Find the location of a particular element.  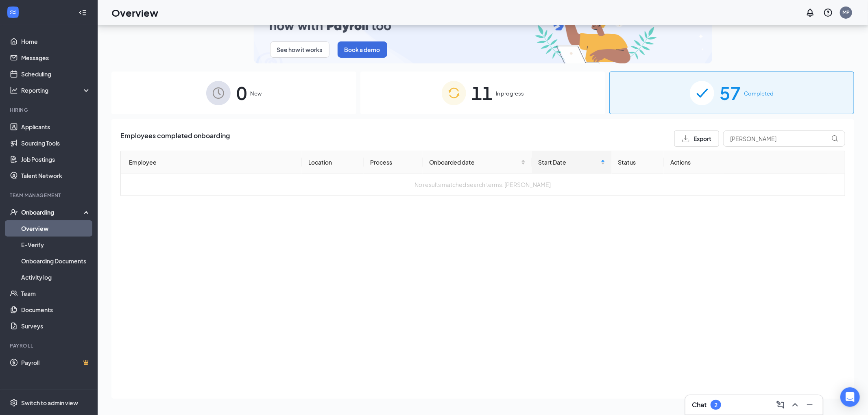

a: Activity log is located at coordinates (56, 277).